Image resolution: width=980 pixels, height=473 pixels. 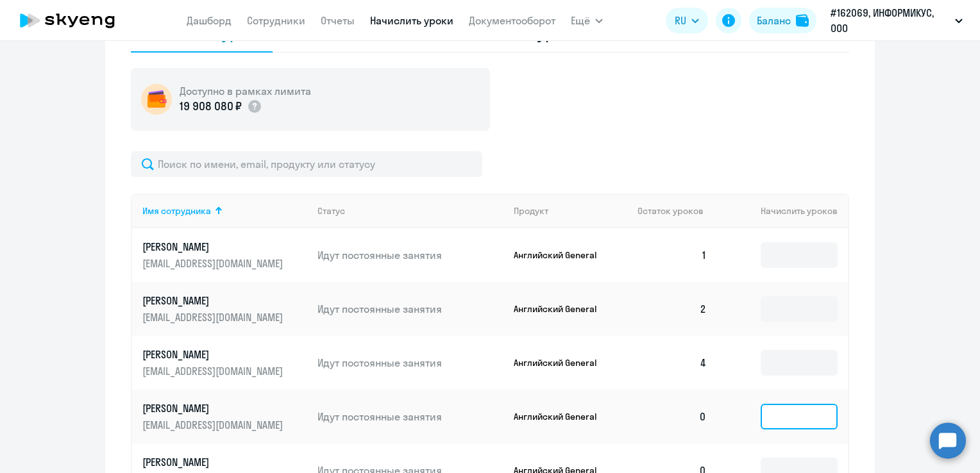 What do you see at coordinates (782, 20) in the screenshot?
I see `a: Балансbalance` at bounding box center [782, 20].